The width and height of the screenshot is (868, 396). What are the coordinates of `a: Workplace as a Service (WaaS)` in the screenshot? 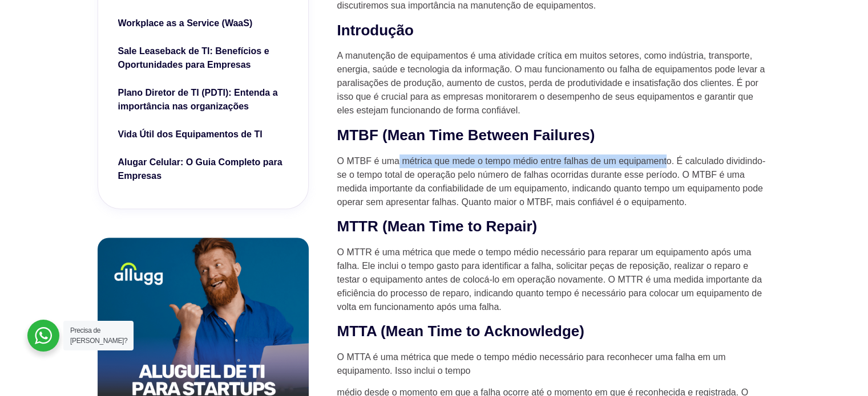 It's located at (203, 25).